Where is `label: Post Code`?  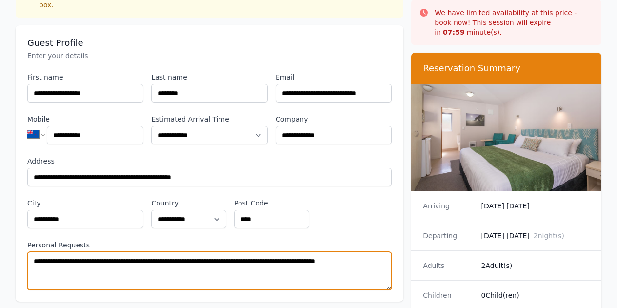 label: Post Code is located at coordinates (272, 203).